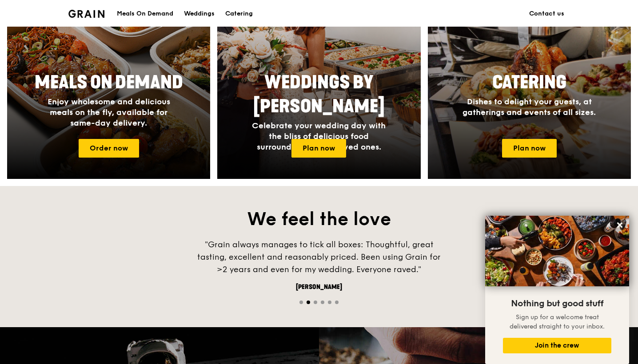  I want to click on span: Go to slide 1, so click(301, 302).